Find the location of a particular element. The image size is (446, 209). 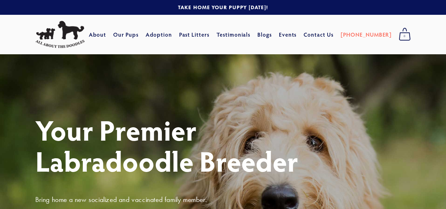

a: Adoption is located at coordinates (159, 35).